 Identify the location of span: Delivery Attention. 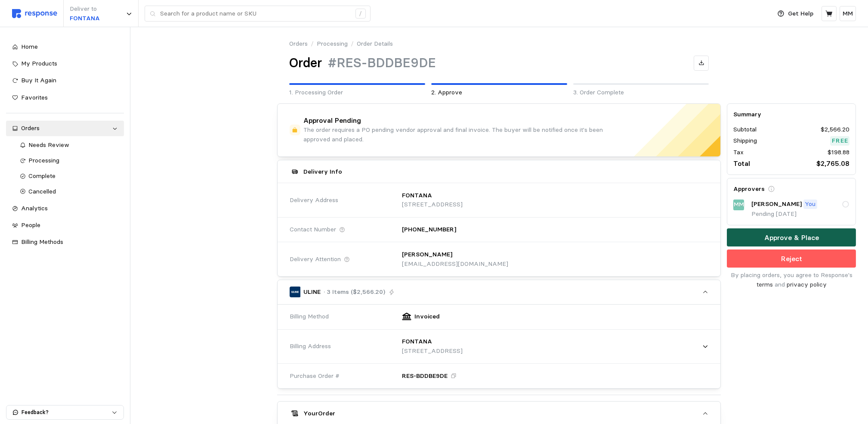
(315, 259).